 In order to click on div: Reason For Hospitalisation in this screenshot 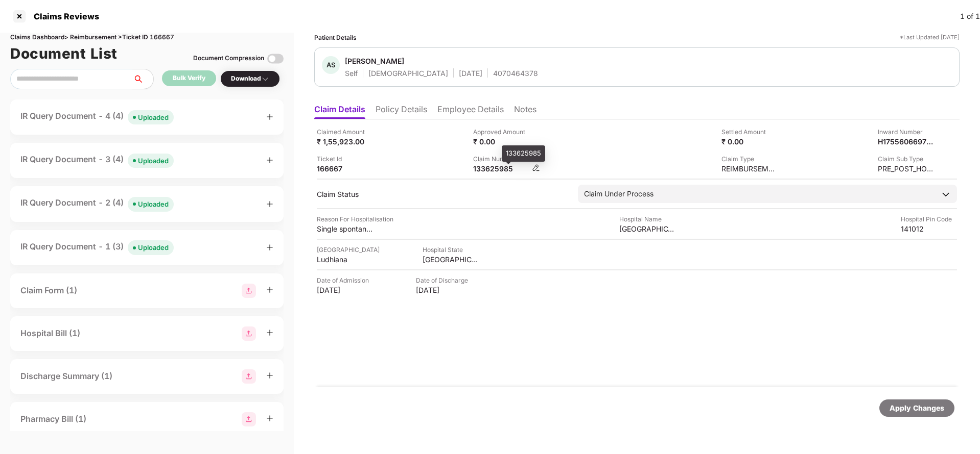, I will do `click(355, 219)`.